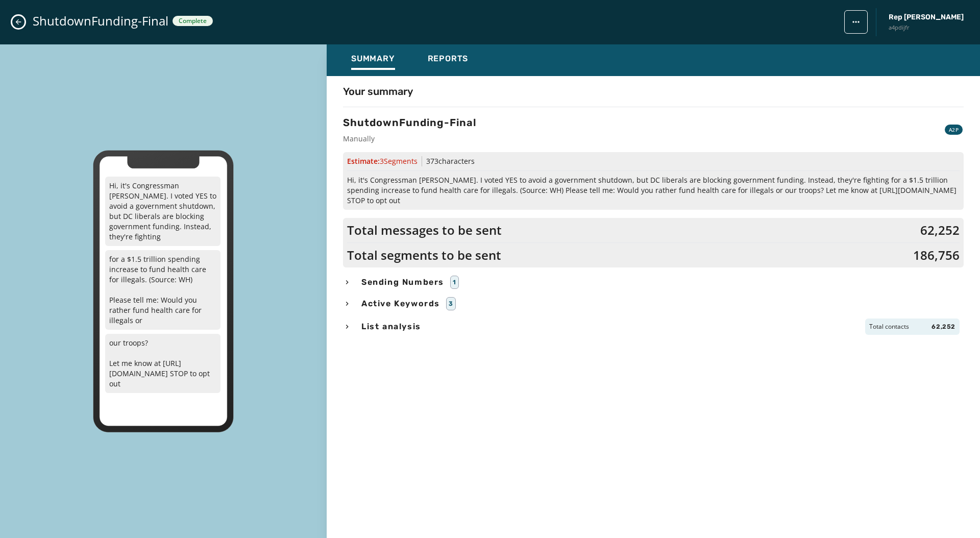  Describe the element at coordinates (654, 326) in the screenshot. I see `button: List analysisTotal contacts62,252` at that location.